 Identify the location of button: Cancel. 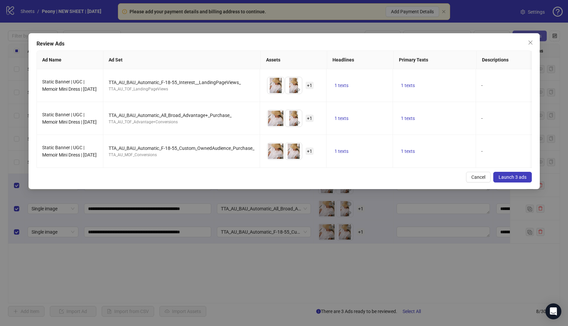
(478, 177).